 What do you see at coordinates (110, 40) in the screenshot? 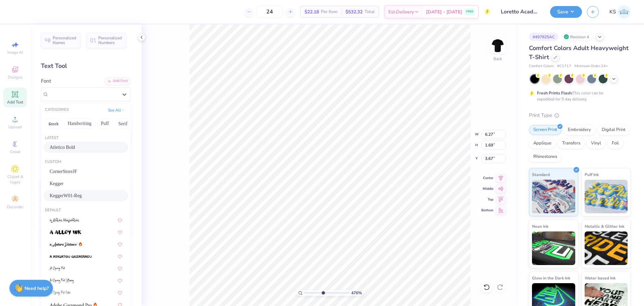
I see `span: Personalized Numbers` at bounding box center [110, 40].